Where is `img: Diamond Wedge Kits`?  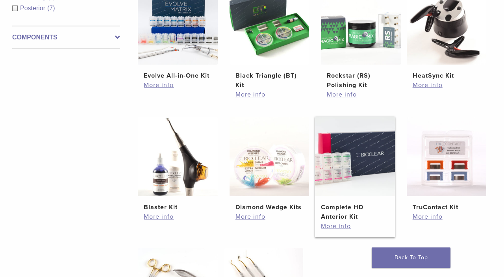
img: Diamond Wedge Kits is located at coordinates (269, 156).